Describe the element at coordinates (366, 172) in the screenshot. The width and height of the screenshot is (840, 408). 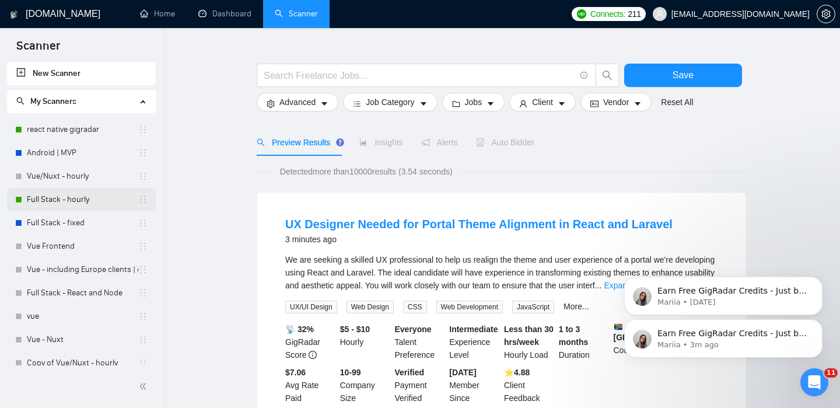
I see `span: Detected more than 10000 results (3.54 seconds)` at that location.